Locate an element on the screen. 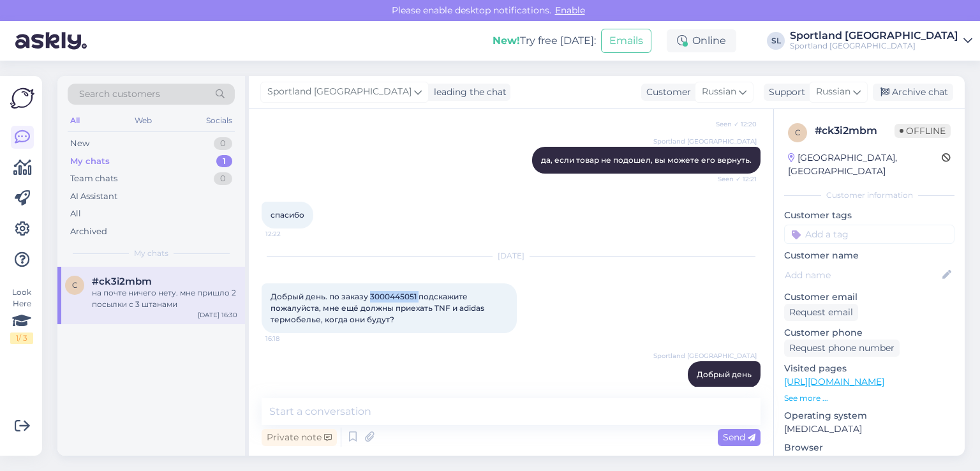 This screenshot has width=980, height=471. b: New! is located at coordinates (506, 40).